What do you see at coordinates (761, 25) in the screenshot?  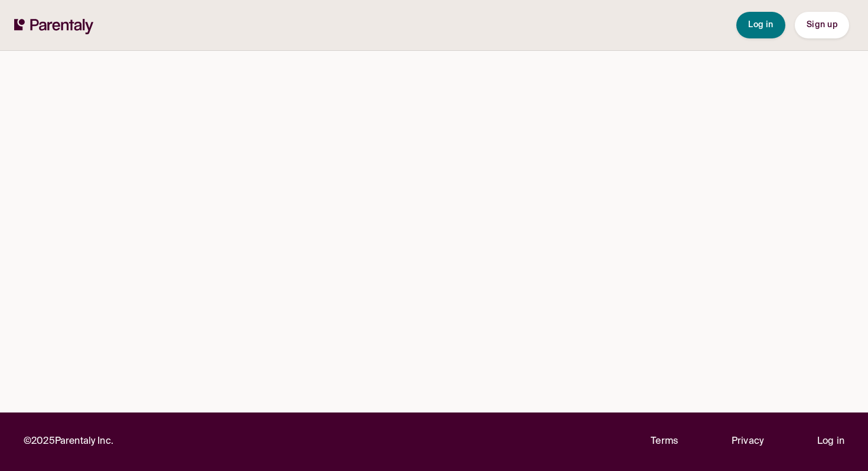 I see `button: Log in` at bounding box center [761, 25].